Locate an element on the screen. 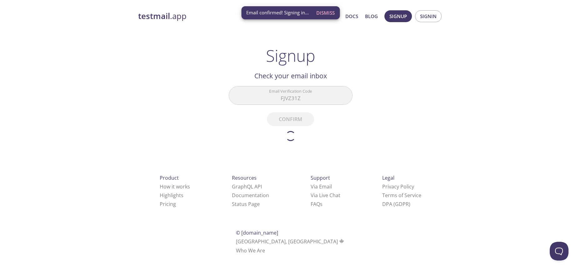  a: GraphQL API is located at coordinates (247, 187).